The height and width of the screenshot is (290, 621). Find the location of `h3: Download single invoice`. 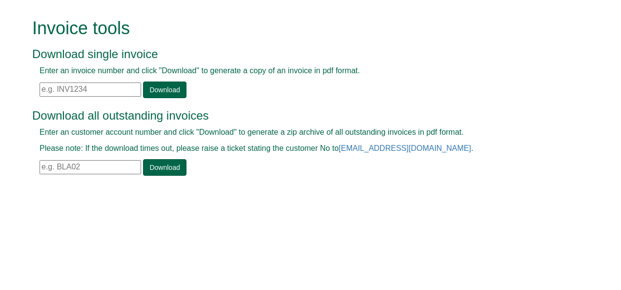

h3: Download single invoice is located at coordinates (299, 54).